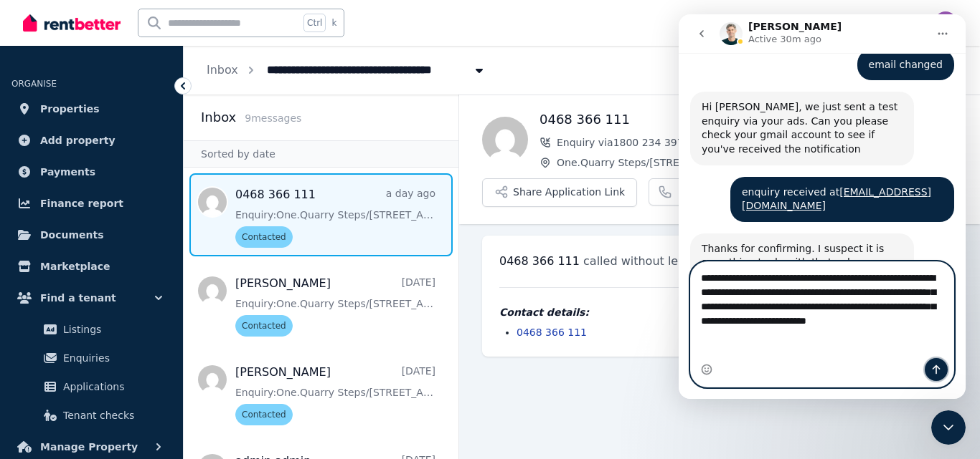 The image size is (980, 459). I want to click on span: Applications, so click(111, 387).